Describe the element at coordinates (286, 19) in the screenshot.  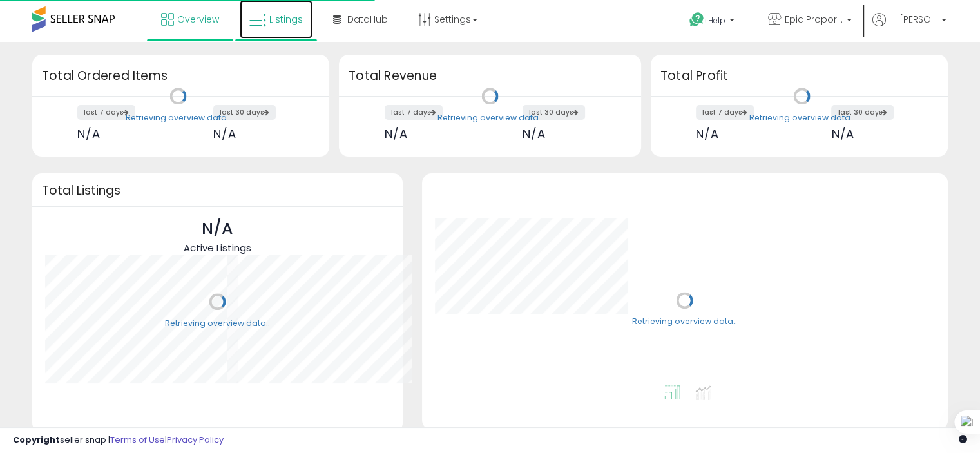
I see `span: Listings` at that location.